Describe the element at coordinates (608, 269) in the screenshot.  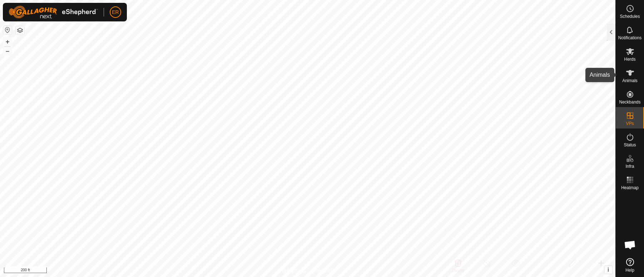
I see `span: i` at that location.